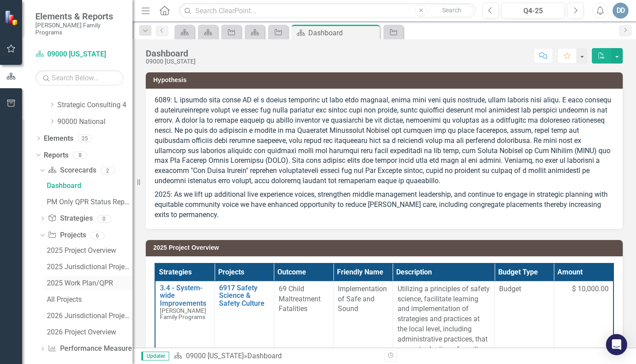 The image size is (636, 364). I want to click on span: 69 Child Maltreatment Fatalities, so click(299, 299).